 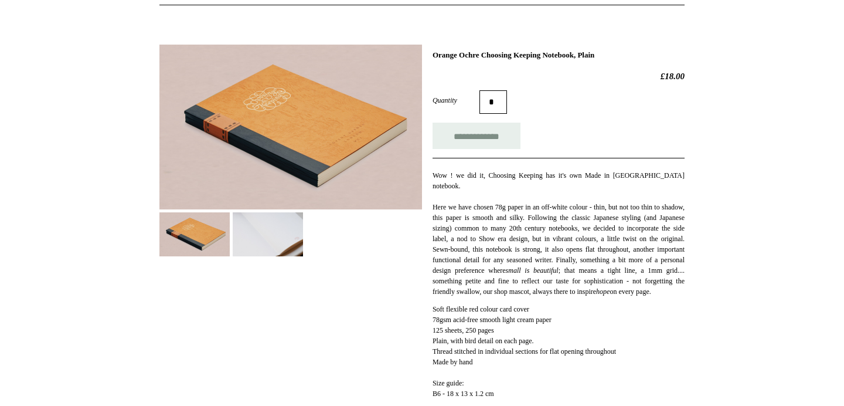 I want to click on span: 78gsm acid-free smooth light cream paper, so click(x=492, y=320).